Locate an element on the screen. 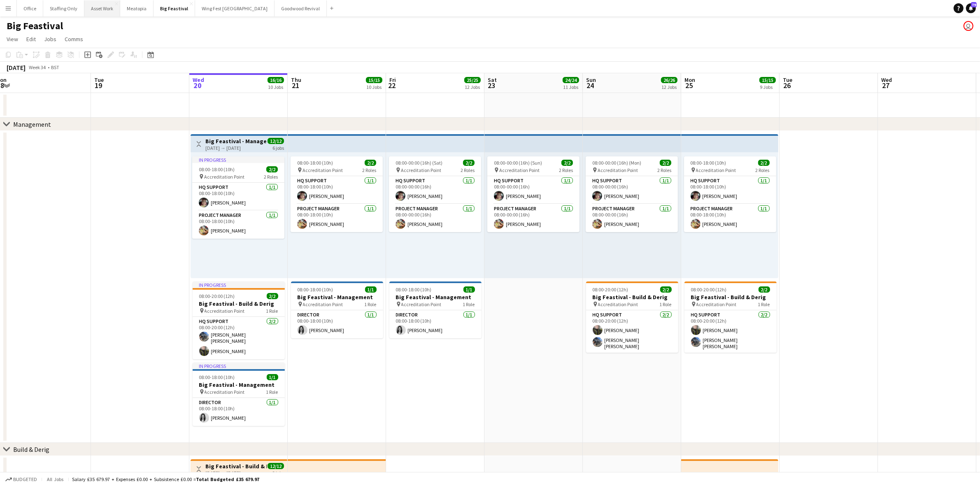  span: 08:00-00:00 (16h) (Sat) is located at coordinates (419, 163).